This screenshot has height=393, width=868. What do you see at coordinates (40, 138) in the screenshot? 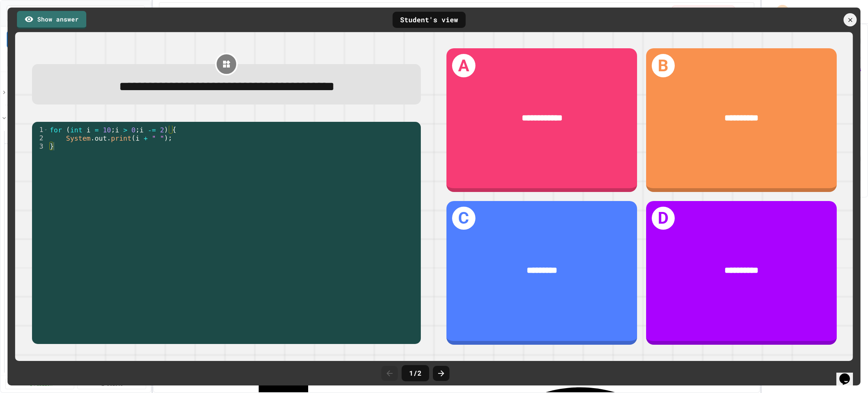
I see `div: 2` at bounding box center [40, 138].